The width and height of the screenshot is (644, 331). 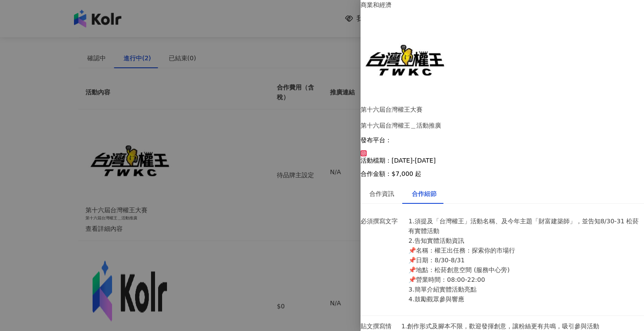 I want to click on div: 第十六屆台灣權王大賽, so click(x=503, y=110).